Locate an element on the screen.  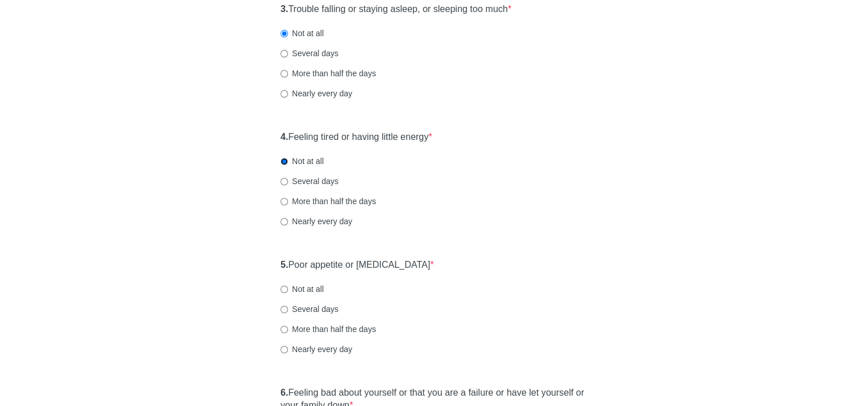
strong: 6. is located at coordinates (284, 392).